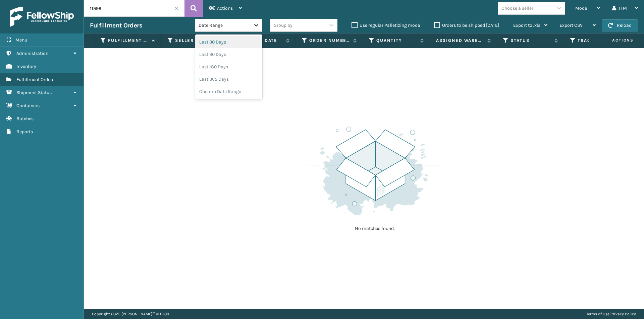 The width and height of the screenshot is (644, 319). I want to click on label: Tracking Number, so click(597, 41).